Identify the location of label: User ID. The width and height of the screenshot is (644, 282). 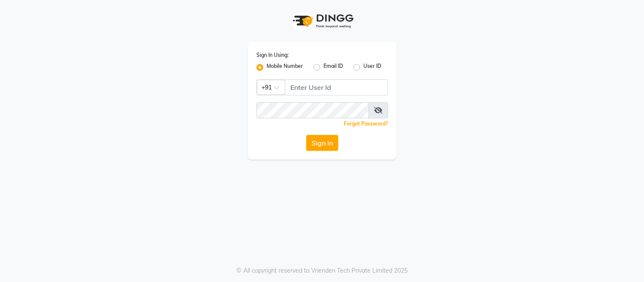
(372, 67).